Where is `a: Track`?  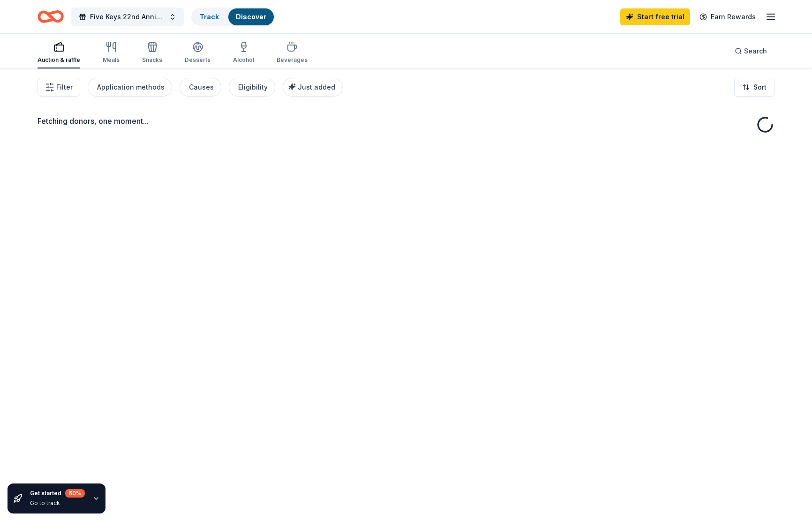
a: Track is located at coordinates (209, 16).